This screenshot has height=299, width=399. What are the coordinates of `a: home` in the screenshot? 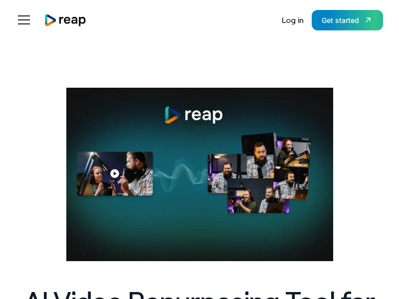 It's located at (65, 20).